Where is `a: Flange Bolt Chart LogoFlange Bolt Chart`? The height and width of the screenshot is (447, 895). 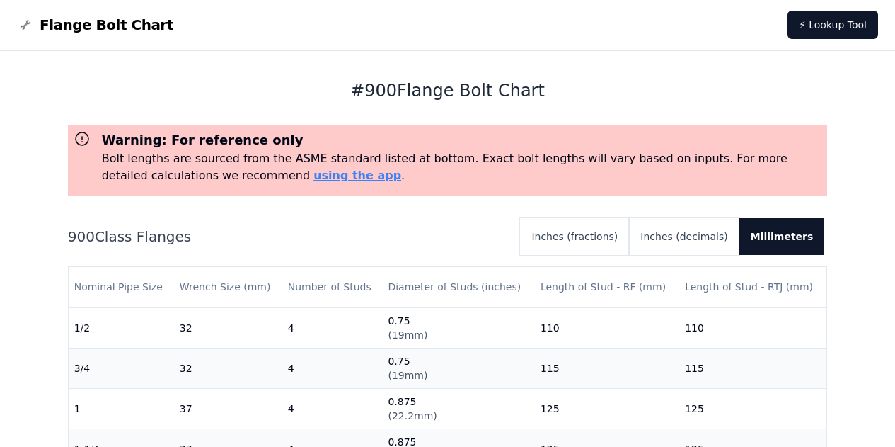 a: Flange Bolt Chart LogoFlange Bolt Chart is located at coordinates (95, 25).